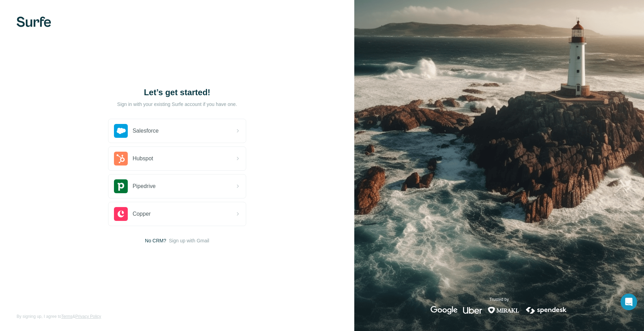 Image resolution: width=644 pixels, height=331 pixels. I want to click on span: Hubspot, so click(143, 158).